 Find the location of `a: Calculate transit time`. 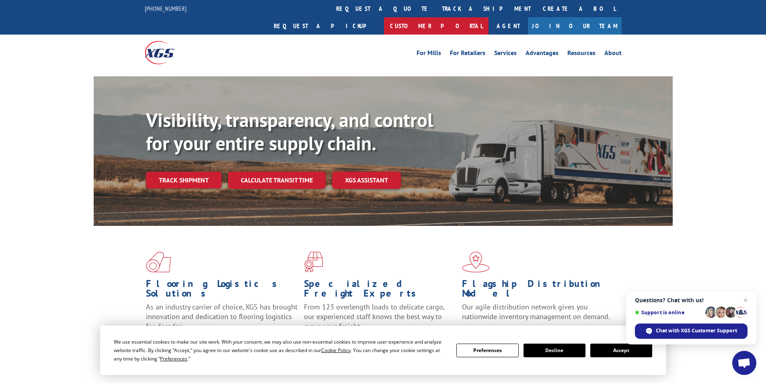

a: Calculate transit time is located at coordinates (277, 180).